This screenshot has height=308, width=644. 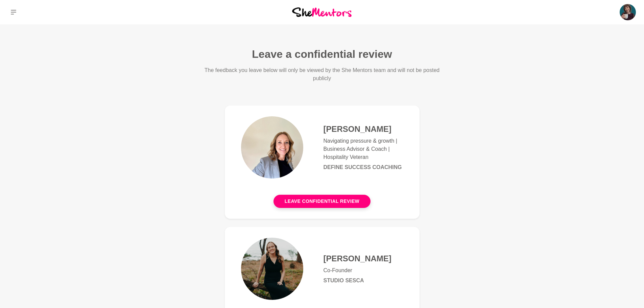 What do you see at coordinates (364, 167) in the screenshot?
I see `h6: Define Success Coaching` at bounding box center [364, 167].